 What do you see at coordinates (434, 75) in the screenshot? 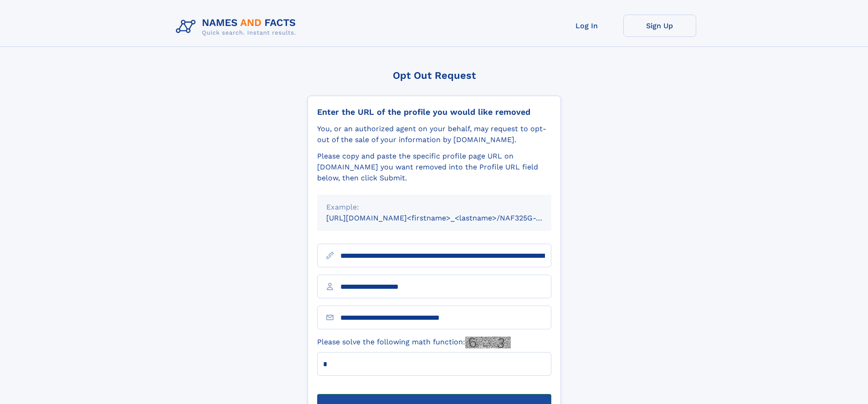
I see `div: Opt Out Request` at bounding box center [434, 75].